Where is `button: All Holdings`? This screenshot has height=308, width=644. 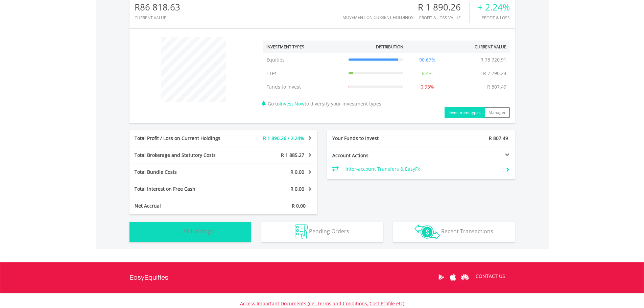 button: All Holdings is located at coordinates (190, 232).